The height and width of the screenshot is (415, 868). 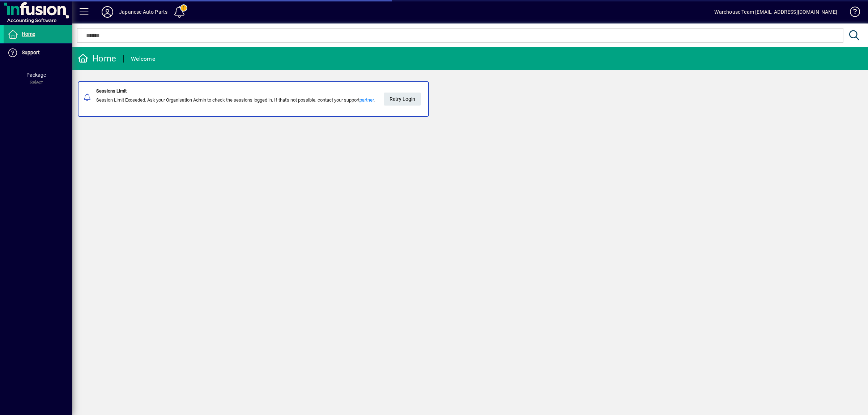 I want to click on span: Package, so click(x=36, y=75).